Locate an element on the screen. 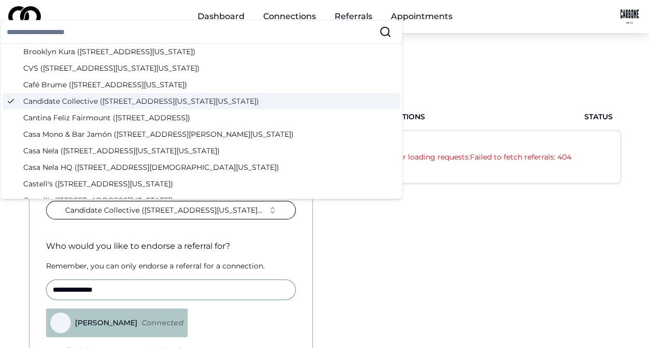 The width and height of the screenshot is (650, 348). div: Remember, you can only endorse a referral for a connection. is located at coordinates (171, 266).